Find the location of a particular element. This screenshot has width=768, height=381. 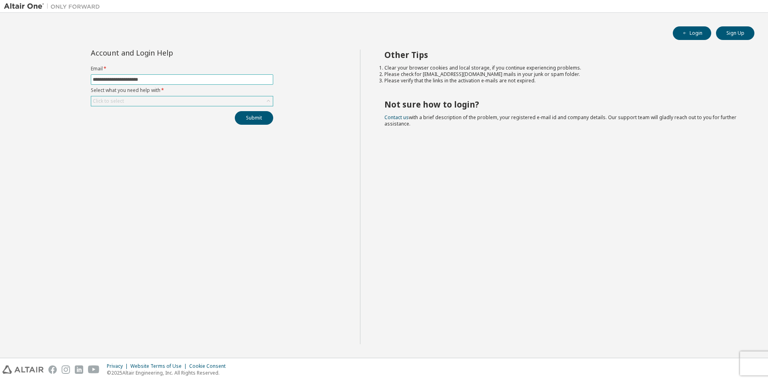

p: © 2025 Altair Engineering, Inc. All Rights Reserved. is located at coordinates (168, 373).